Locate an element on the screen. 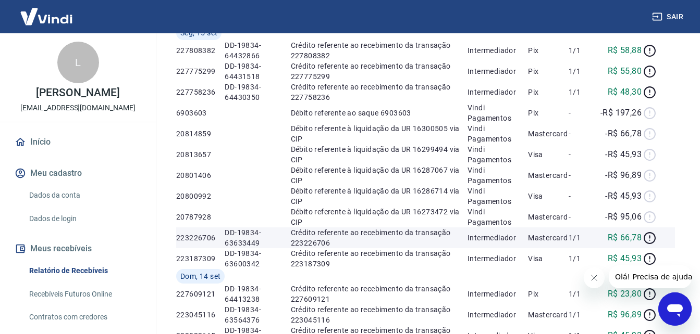  span: Olá! Precisa de ajuda? is located at coordinates (47, 11).